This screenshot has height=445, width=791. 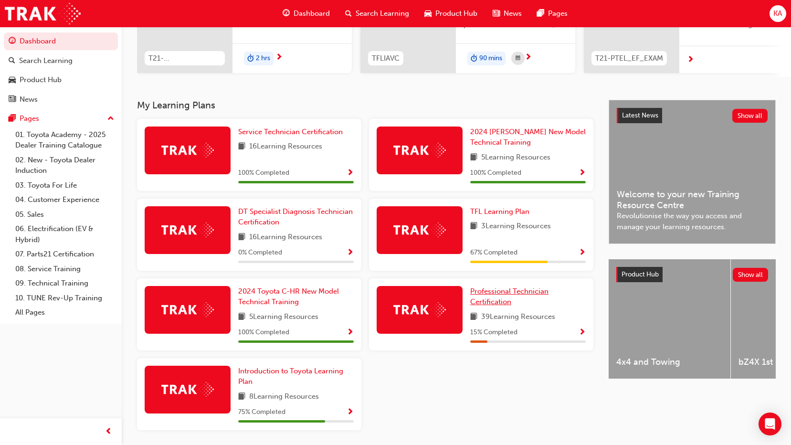 I want to click on a: Introduction to Toyota Learning Plan, so click(x=296, y=376).